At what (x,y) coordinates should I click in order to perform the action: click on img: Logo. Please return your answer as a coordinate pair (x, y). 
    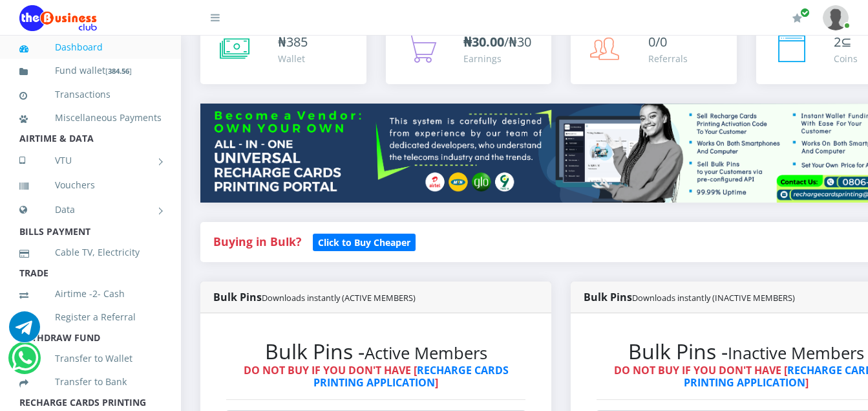
    Looking at the image, I should click on (58, 18).